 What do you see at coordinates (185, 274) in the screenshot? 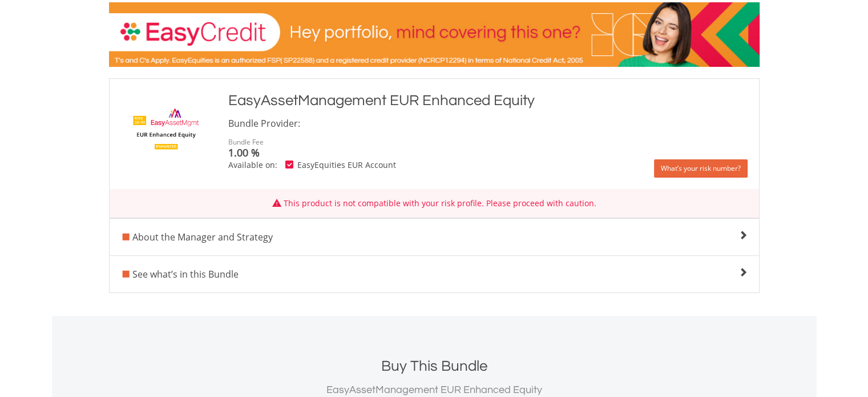
I see `span: See what’s in this Bundle` at bounding box center [185, 274].